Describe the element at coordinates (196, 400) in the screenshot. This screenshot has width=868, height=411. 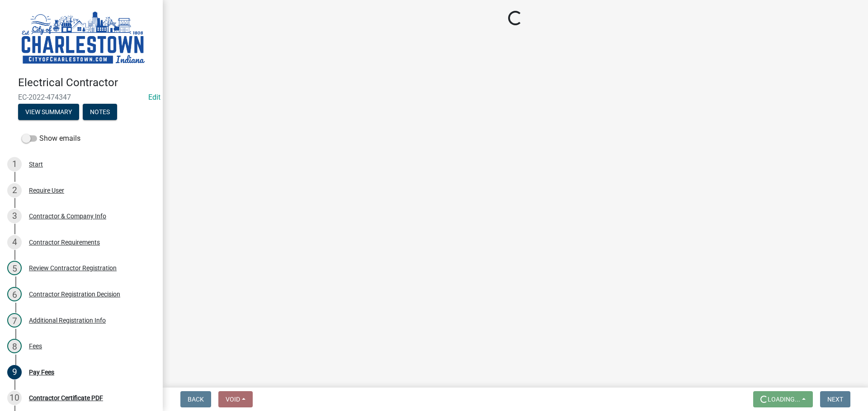
I see `button: Back` at that location.